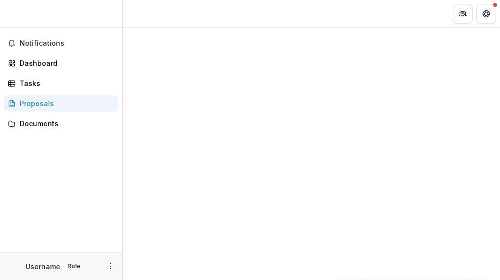 Image resolution: width=500 pixels, height=280 pixels. Describe the element at coordinates (61, 123) in the screenshot. I see `a: Documents` at that location.